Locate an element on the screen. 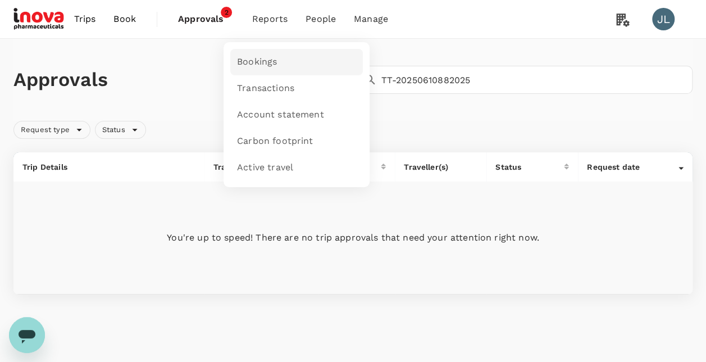 This screenshot has height=362, width=706. p: Traveller(s) is located at coordinates (440, 167).